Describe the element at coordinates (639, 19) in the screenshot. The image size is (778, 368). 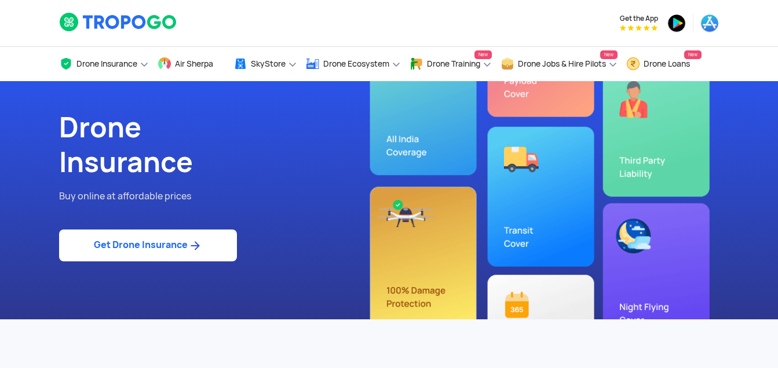
I see `span: Get the App` at that location.